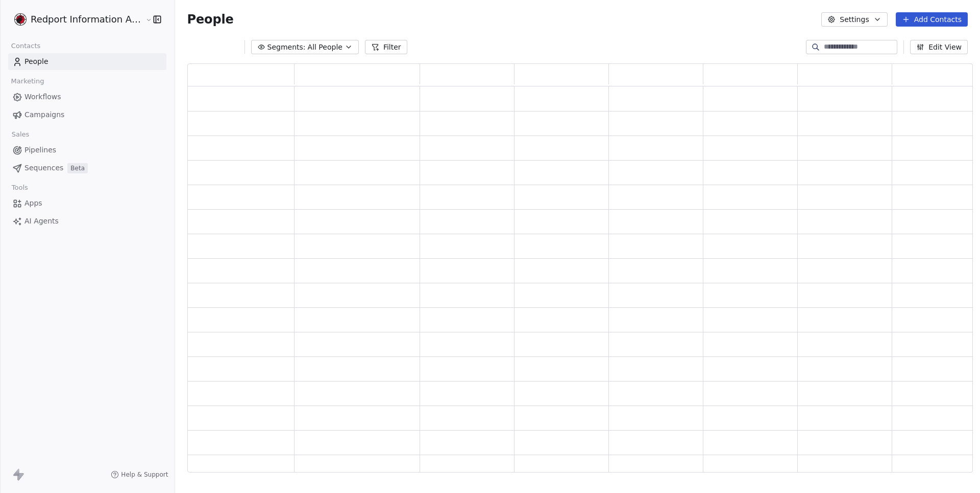 The height and width of the screenshot is (493, 980). What do you see at coordinates (87, 115) in the screenshot?
I see `a: Campaigns` at bounding box center [87, 115].